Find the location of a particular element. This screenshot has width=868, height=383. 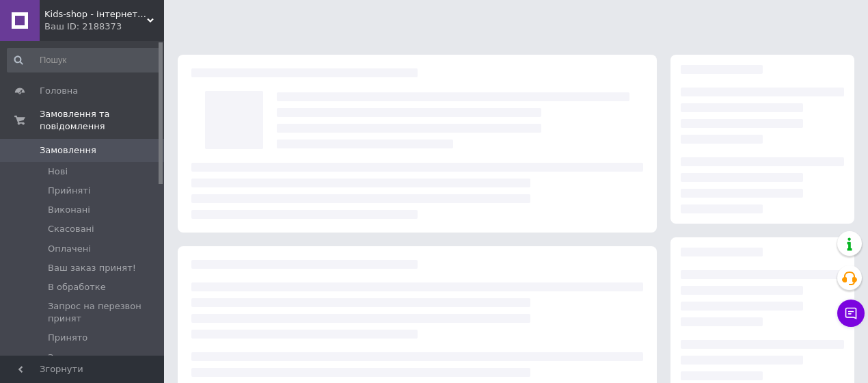

button: Чат з покупцем is located at coordinates (851, 313).